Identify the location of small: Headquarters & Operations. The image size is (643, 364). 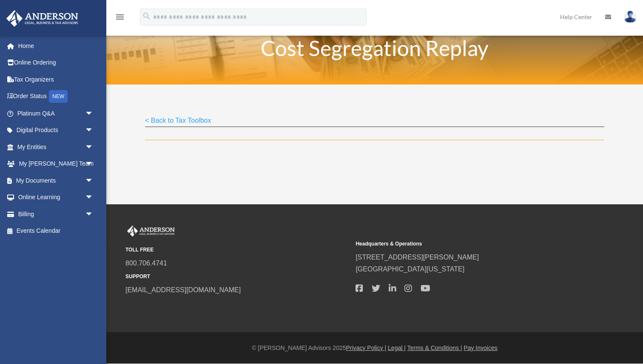
(467, 244).